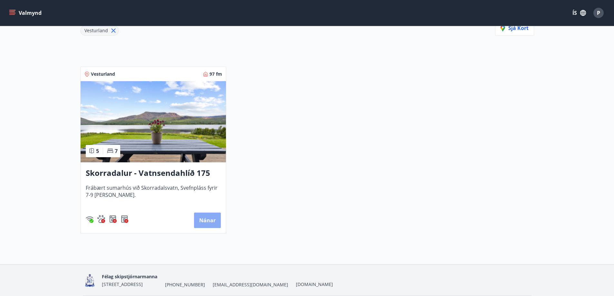 The image size is (614, 296). Describe the element at coordinates (90, 219) in the screenshot. I see `img: HJRyFFsYp6qjeUYhR4dAD8CaCEsnIFYZ05miwXoh.svg` at that location.